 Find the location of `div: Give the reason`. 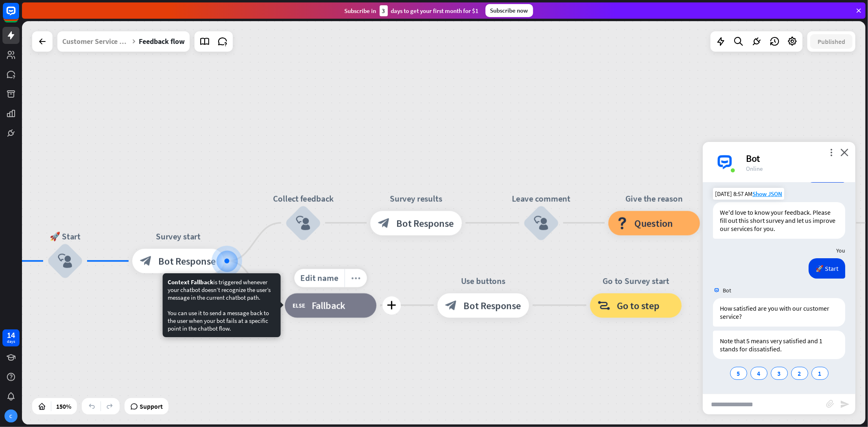

div: Give the reason is located at coordinates (654, 199).